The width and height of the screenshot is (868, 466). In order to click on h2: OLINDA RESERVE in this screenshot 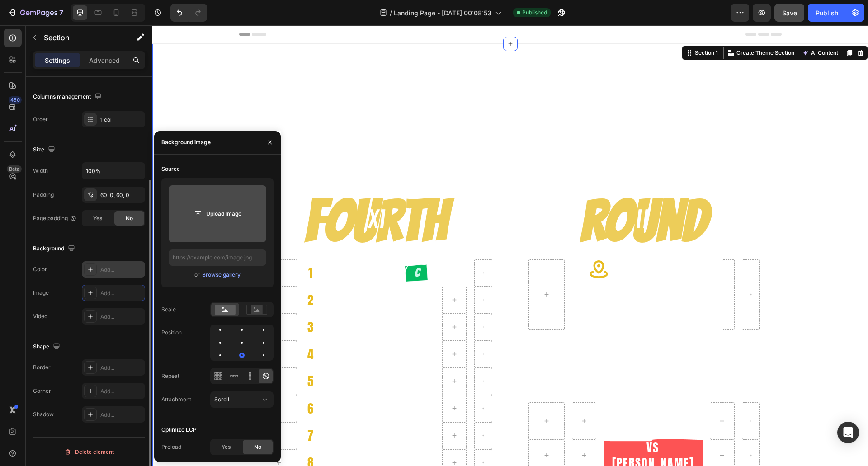, I will do `click(514, 243)`.